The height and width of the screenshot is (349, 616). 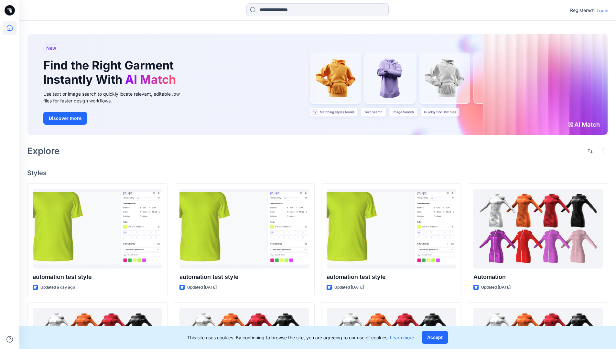 I want to click on p: Automation, so click(x=538, y=277).